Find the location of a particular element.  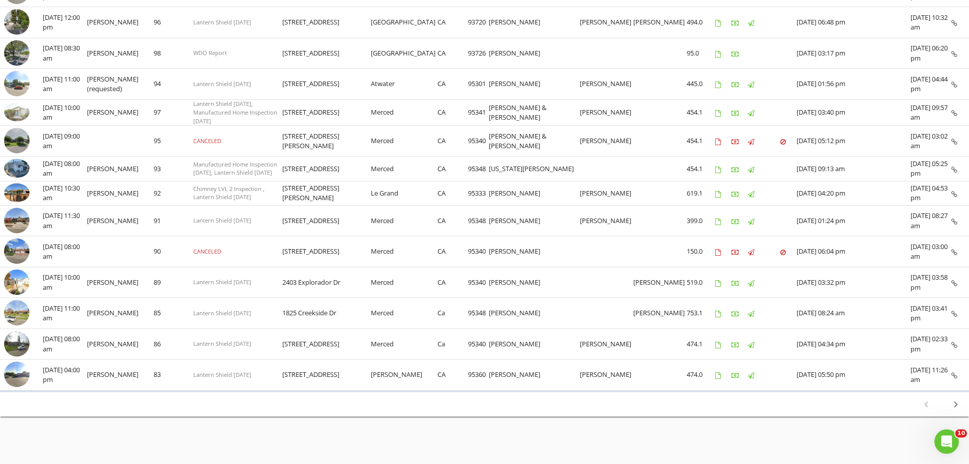

td: 93 is located at coordinates (174, 168).